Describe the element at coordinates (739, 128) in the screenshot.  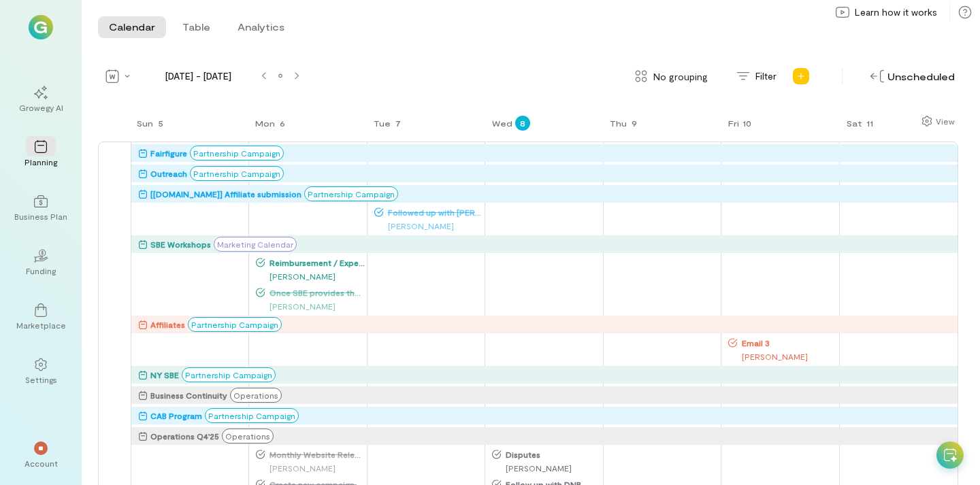
I see `a: October 10, 2025` at that location.